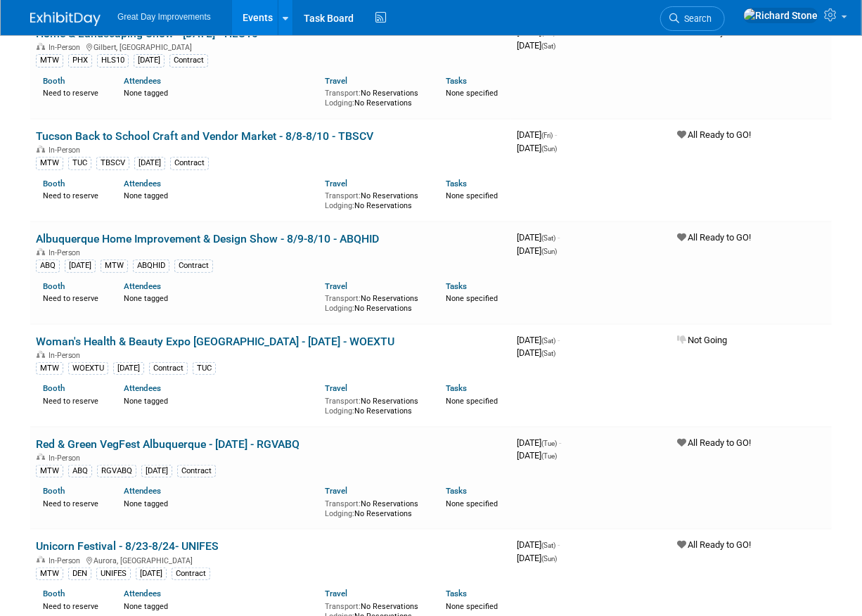  I want to click on a: Tucson Back to School Craft and Vendor Market - 8/8-8/10 - TBSCV, so click(205, 136).